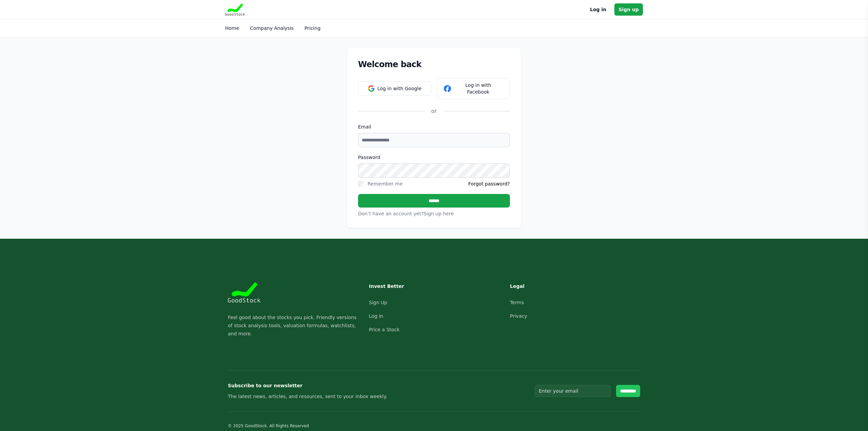  Describe the element at coordinates (489, 184) in the screenshot. I see `a: Forgot password?` at that location.